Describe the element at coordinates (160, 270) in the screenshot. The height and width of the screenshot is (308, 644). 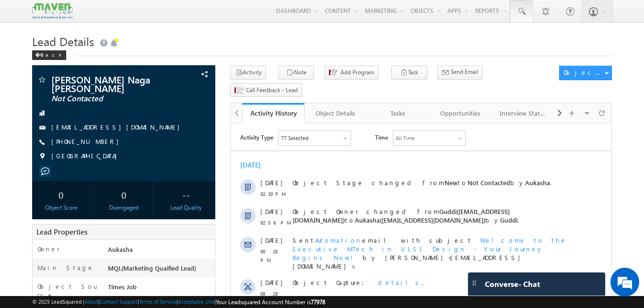
I see `div: MQL(Marketing Quaified Lead)` at that location.